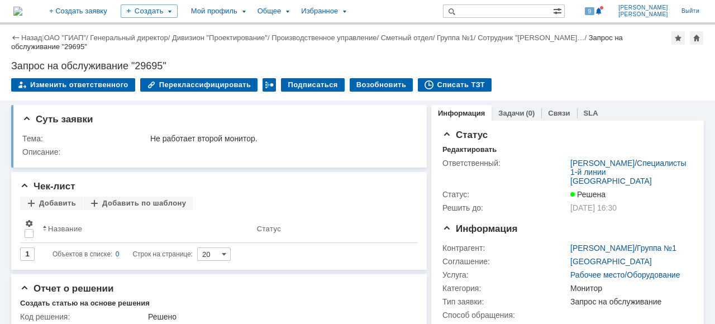 The image size is (715, 324). I want to click on div: Контрагент:, so click(505, 248).